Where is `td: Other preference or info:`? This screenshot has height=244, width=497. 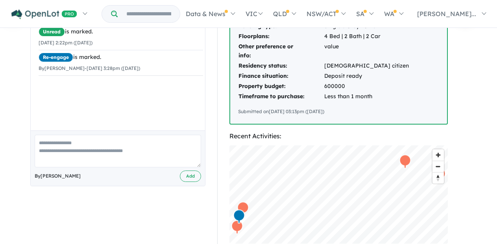 td: Other preference or info: is located at coordinates (281, 52).